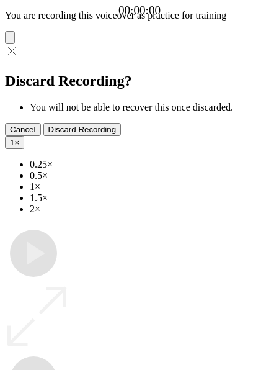 The width and height of the screenshot is (279, 370). I want to click on button: Cancel, so click(23, 129).